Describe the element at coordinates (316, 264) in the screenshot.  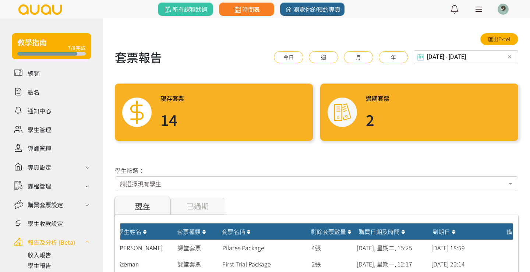
I see `div: 2張` at that location.